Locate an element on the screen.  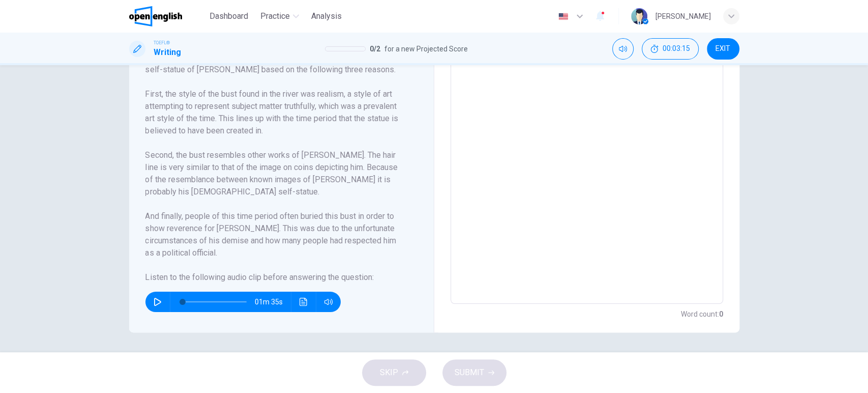
button: Practice is located at coordinates (280, 16).